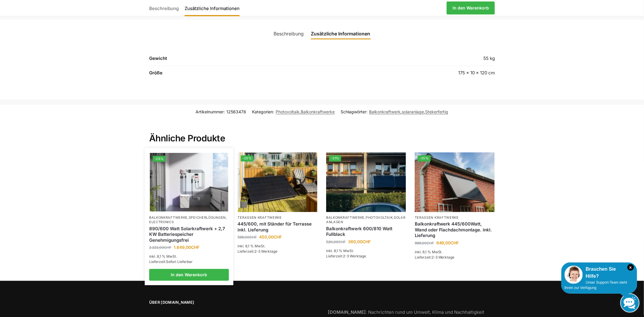 This screenshot has height=317, width=644. Describe the element at coordinates (385, 111) in the screenshot. I see `a: Balkonkraftwerk` at that location.